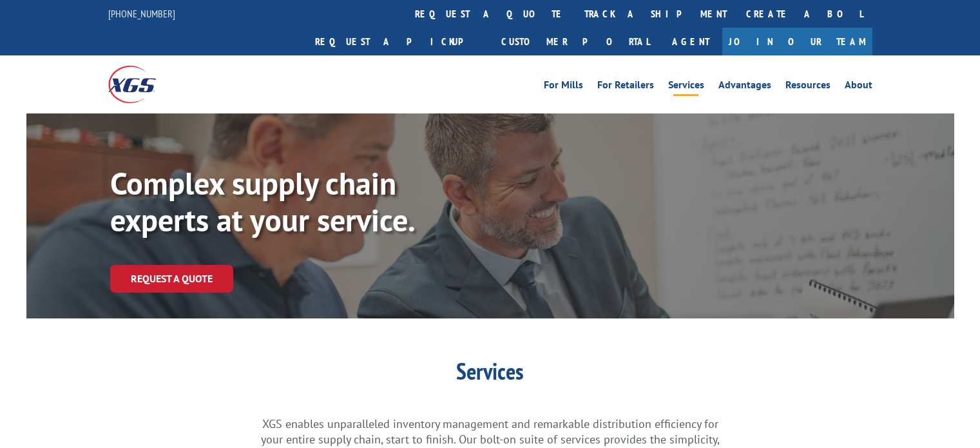  I want to click on a: Request a pickup, so click(398, 41).